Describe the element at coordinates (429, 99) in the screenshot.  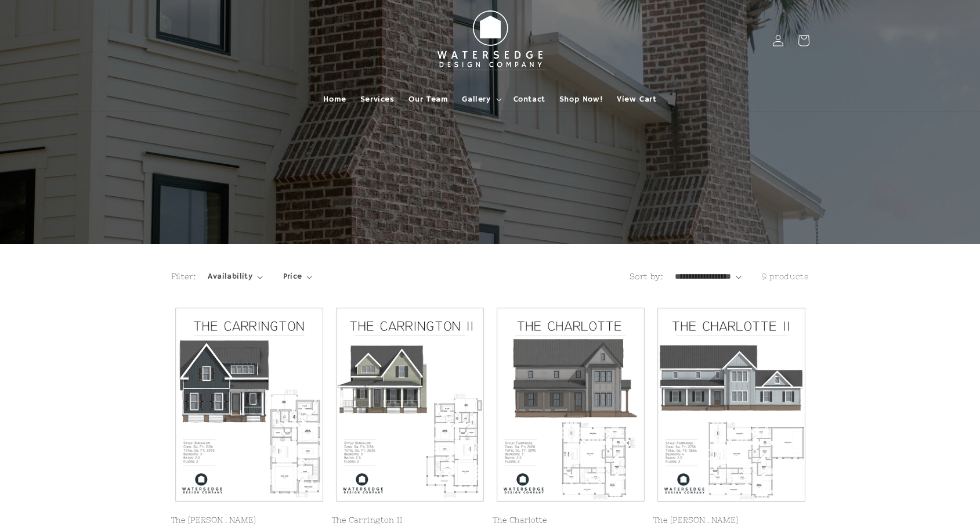
I see `span: Our Team` at that location.